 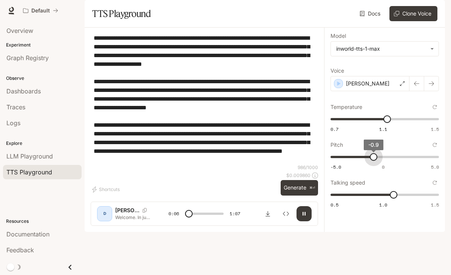 I want to click on button: Clone Voice, so click(x=414, y=14).